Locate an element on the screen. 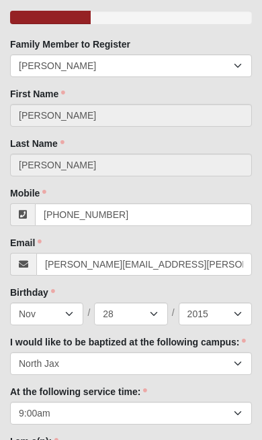 Image resolution: width=262 pixels, height=440 pixels. label: Birthday is located at coordinates (32, 293).